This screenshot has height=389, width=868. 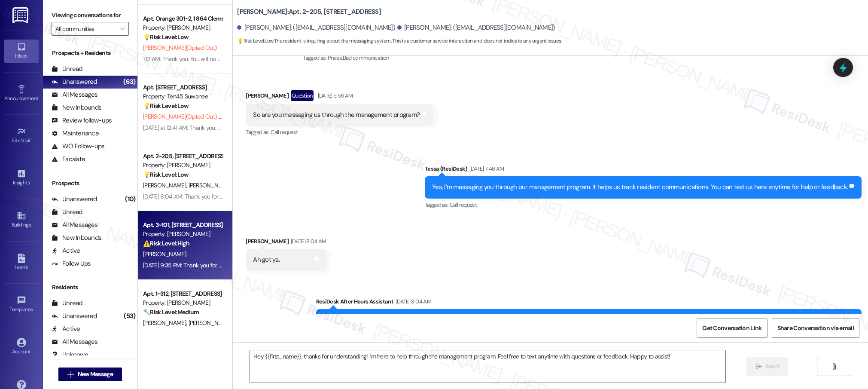 I want to click on span: New Message, so click(x=95, y=374).